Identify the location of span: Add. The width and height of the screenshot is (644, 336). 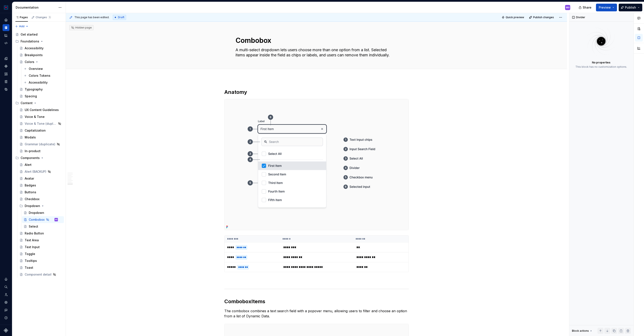
(22, 26).